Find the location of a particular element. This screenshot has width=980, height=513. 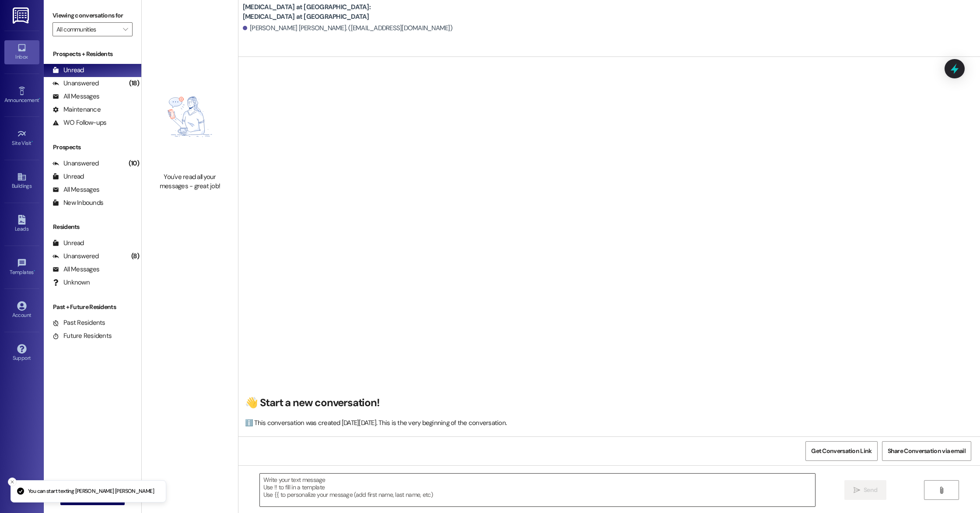

div: Prospects + Residents is located at coordinates (92, 54).